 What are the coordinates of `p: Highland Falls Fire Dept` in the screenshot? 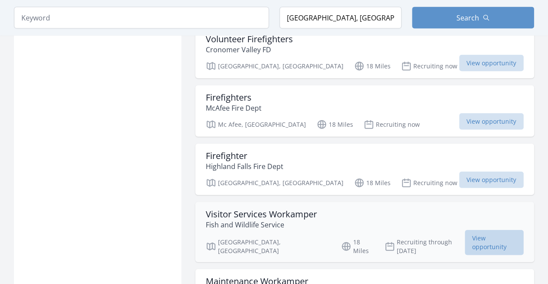 It's located at (244, 166).